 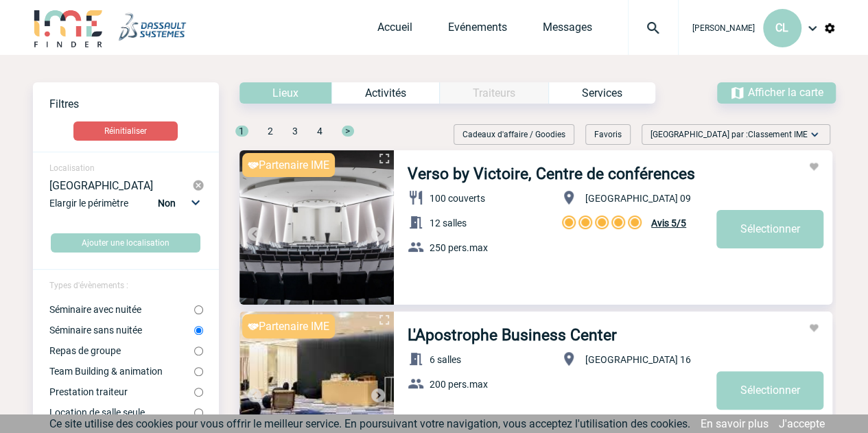 What do you see at coordinates (320, 131) in the screenshot?
I see `span: 4` at bounding box center [320, 131].